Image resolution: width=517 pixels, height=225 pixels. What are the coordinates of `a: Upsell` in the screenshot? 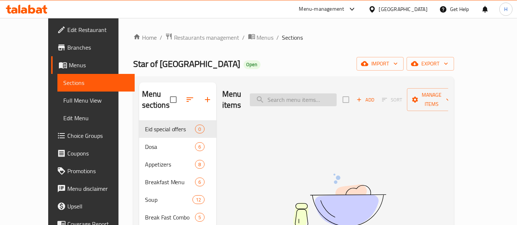 It's located at (93, 206).